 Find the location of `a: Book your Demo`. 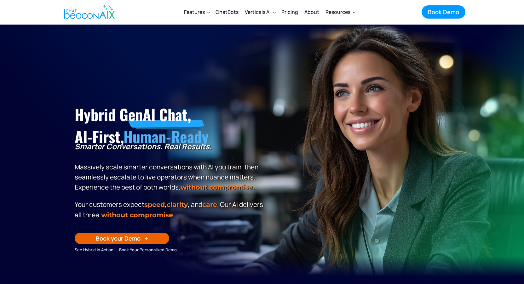

a: Book your Demo is located at coordinates (122, 238).